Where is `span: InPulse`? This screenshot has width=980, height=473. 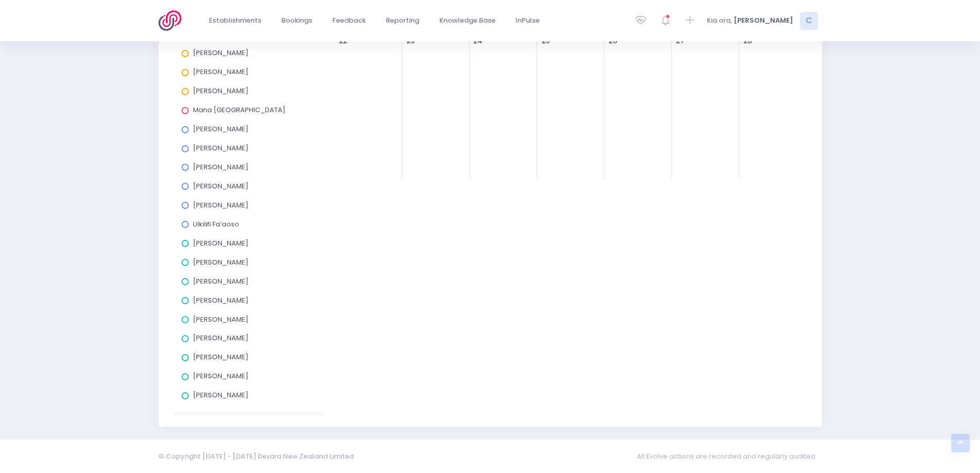 span: InPulse is located at coordinates (527, 21).